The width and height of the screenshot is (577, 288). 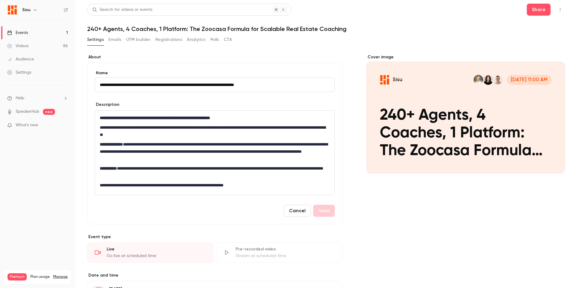 What do you see at coordinates (156, 249) in the screenshot?
I see `div: Live` at bounding box center [156, 249].